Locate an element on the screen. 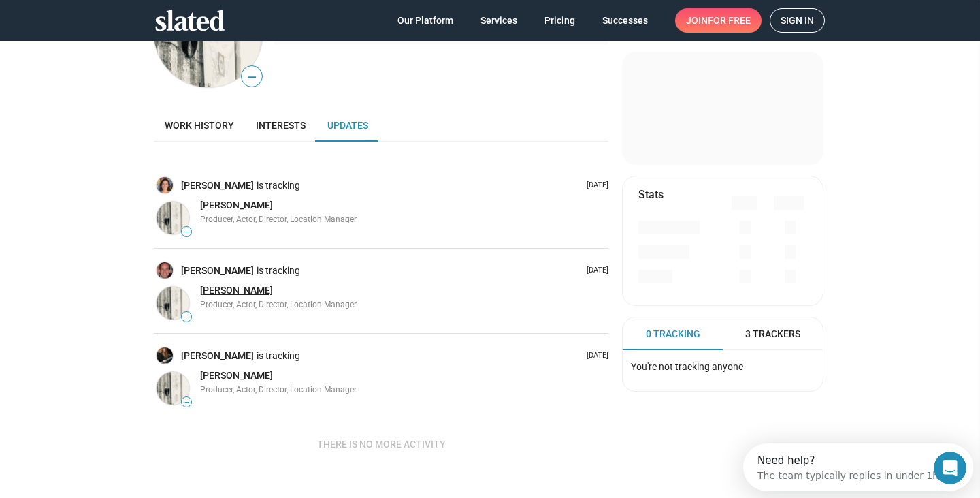 This screenshot has height=498, width=980. span: Successes is located at coordinates (625, 20).